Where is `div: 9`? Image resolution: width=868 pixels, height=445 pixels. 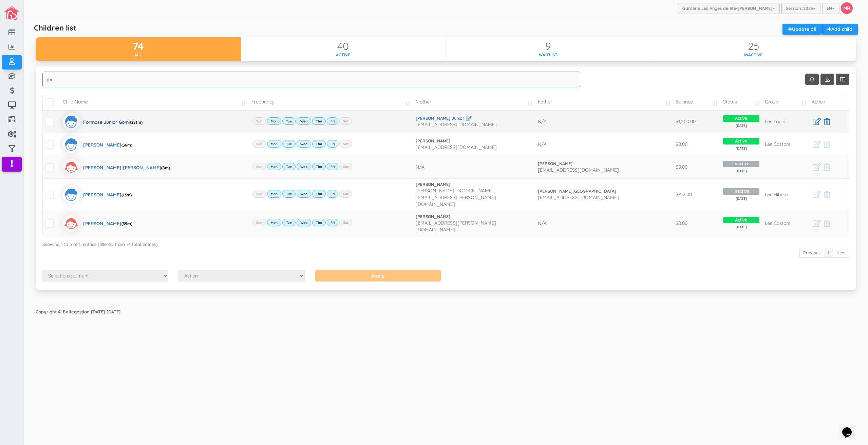 div: 9 is located at coordinates (549, 46).